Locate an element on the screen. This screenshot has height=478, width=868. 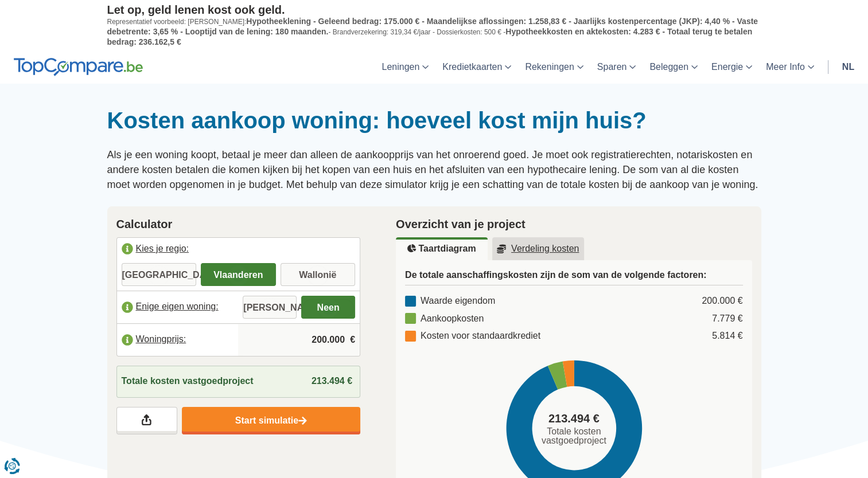
a: Rekeningen is located at coordinates (554, 67).